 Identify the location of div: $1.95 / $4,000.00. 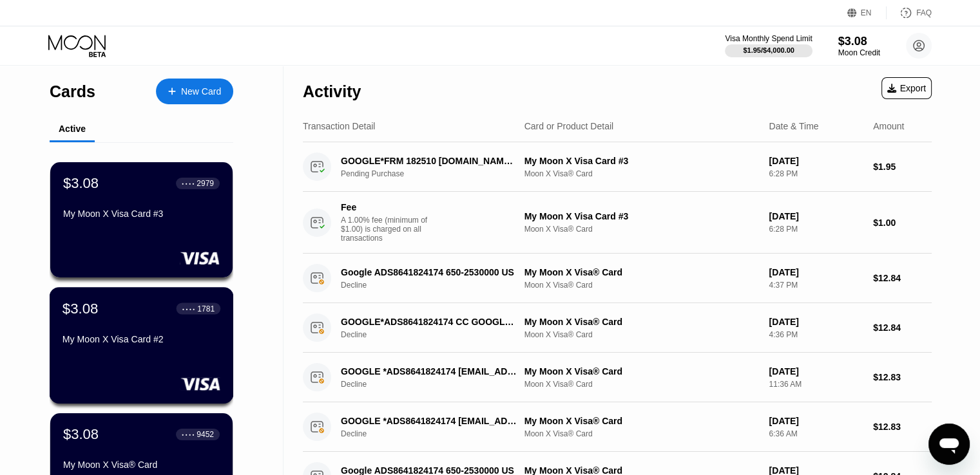
(769, 50).